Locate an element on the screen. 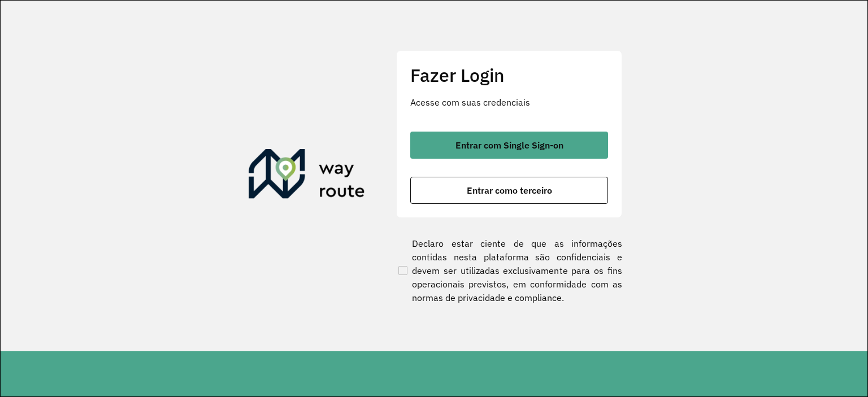 The width and height of the screenshot is (868, 397). p: Acesse com suas credenciais is located at coordinates (509, 103).